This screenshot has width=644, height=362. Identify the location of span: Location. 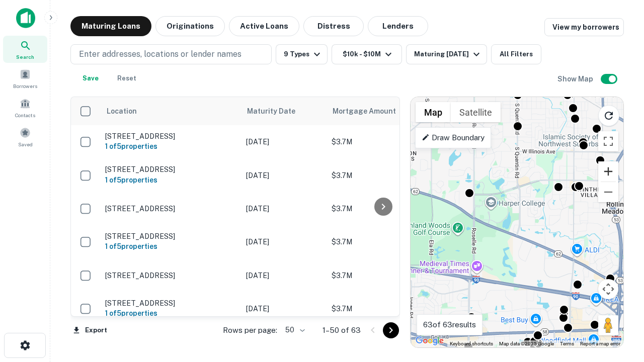
(121, 111).